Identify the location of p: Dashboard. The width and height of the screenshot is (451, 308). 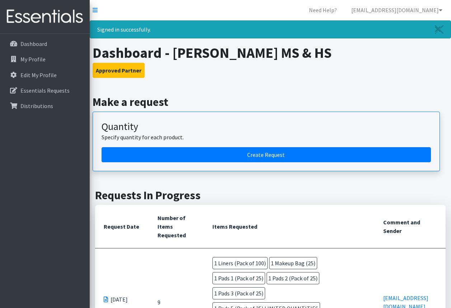
(34, 44).